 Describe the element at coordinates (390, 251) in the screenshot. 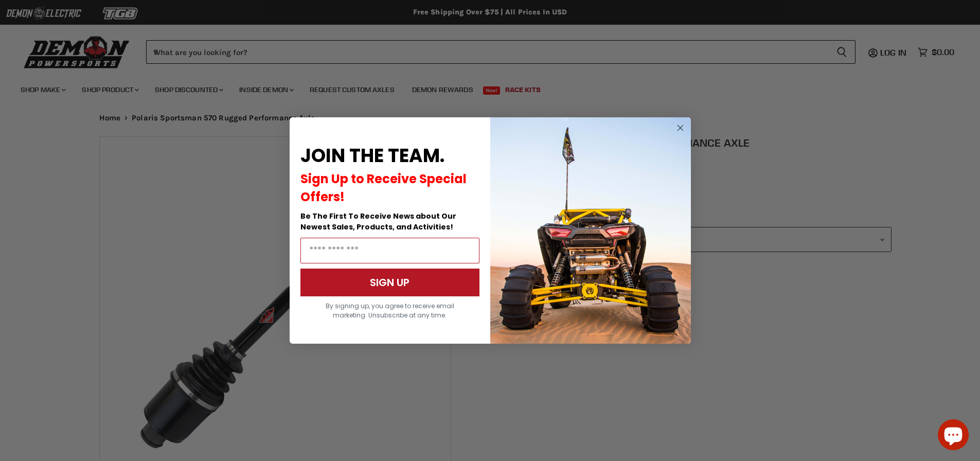

I see `input: Email Address` at that location.